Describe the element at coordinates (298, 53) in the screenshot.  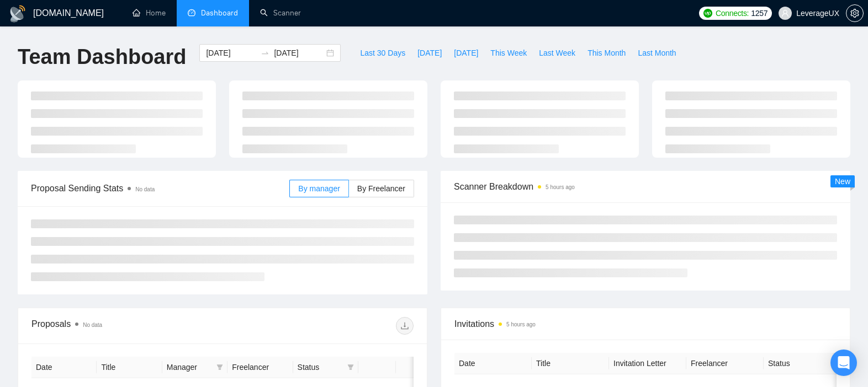
I see `input: End date` at that location.